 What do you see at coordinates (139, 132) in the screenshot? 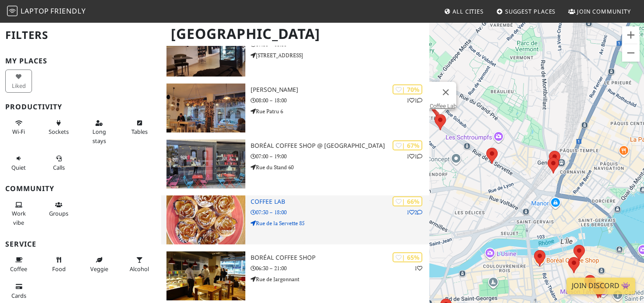
I see `span: Work-friendly tables` at bounding box center [139, 132].